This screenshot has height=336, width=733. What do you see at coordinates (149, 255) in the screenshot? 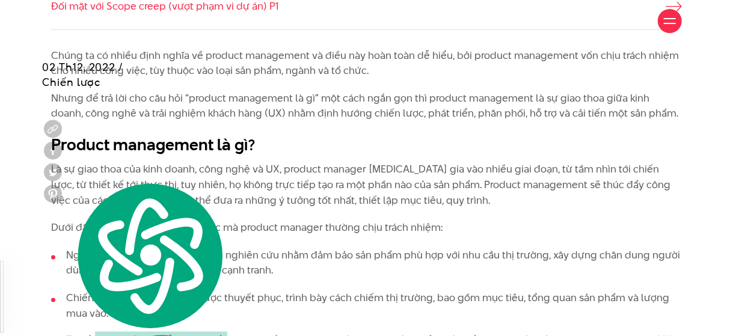
I see `img: logo.svg` at bounding box center [149, 255].